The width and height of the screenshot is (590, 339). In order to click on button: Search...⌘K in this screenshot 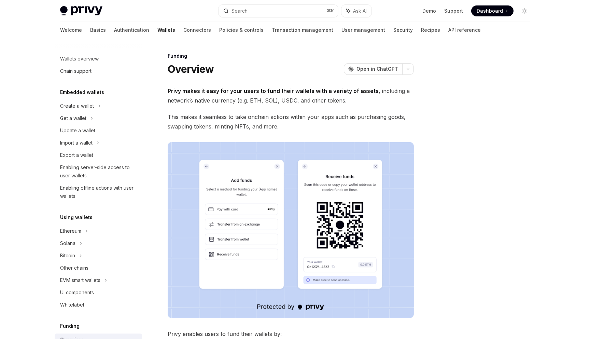, I will do `click(278, 11)`.